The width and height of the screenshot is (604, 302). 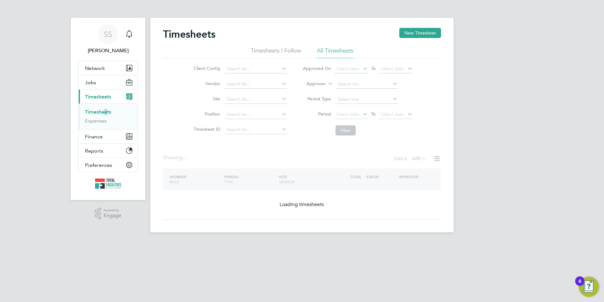 What do you see at coordinates (108, 68) in the screenshot?
I see `button: Network` at bounding box center [108, 68].